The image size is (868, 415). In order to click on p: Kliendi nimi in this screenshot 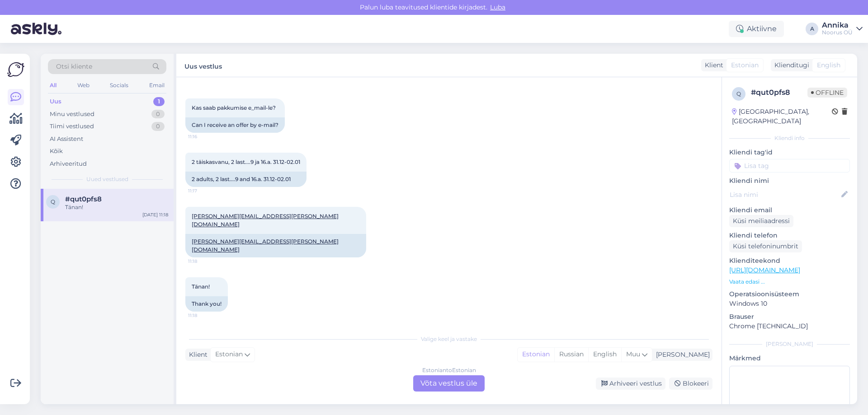, I will do `click(789, 181)`.